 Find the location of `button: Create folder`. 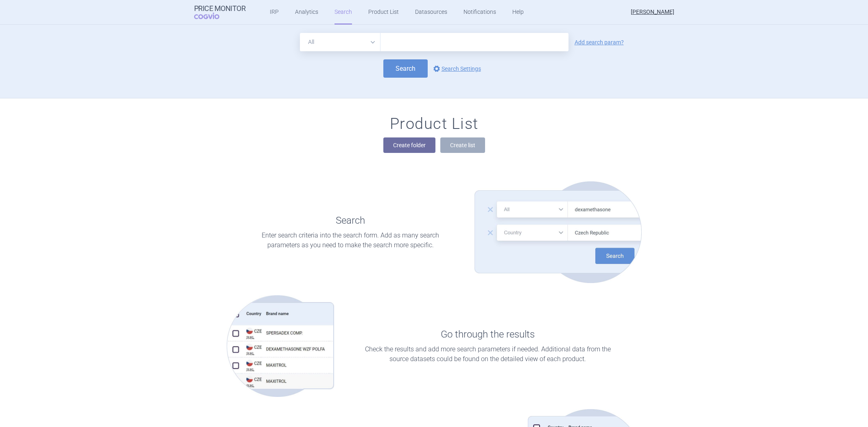

button: Create folder is located at coordinates (409, 145).